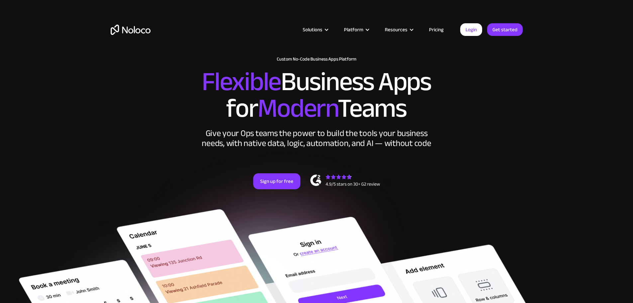 This screenshot has width=633, height=303. Describe the element at coordinates (298, 108) in the screenshot. I see `span: Modern` at that location.